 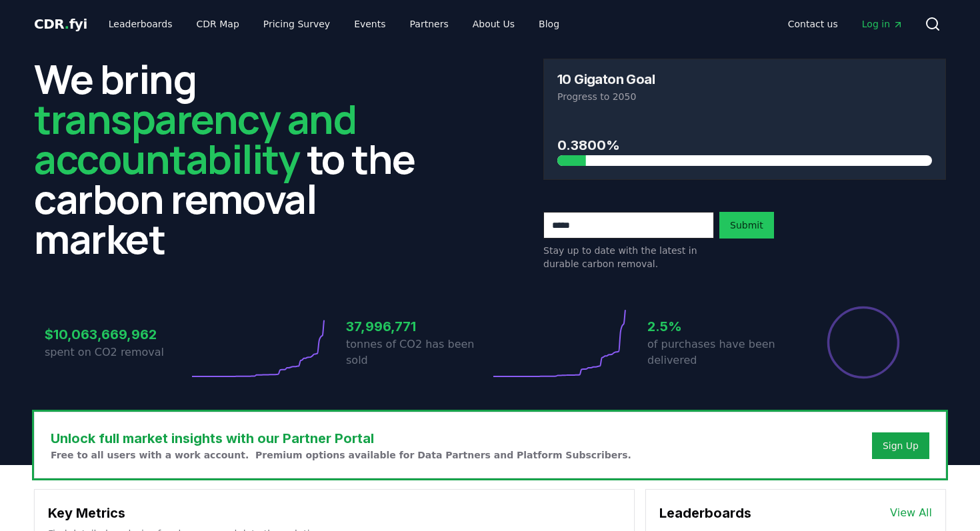 I want to click on h2: We bring to the carbon removal market, so click(x=236, y=158).